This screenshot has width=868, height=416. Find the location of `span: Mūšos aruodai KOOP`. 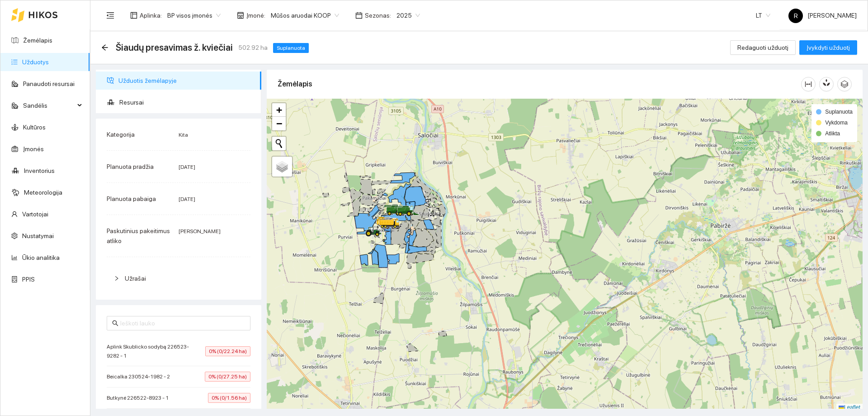

span: Mūšos aruodai KOOP is located at coordinates (305, 15).